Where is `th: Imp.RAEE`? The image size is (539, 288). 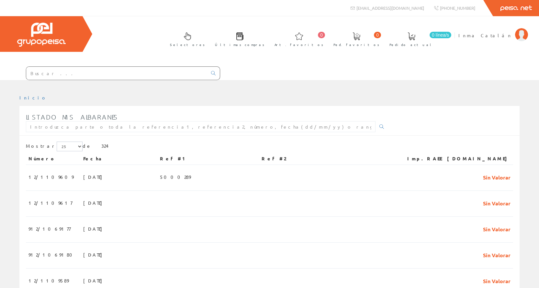
th: Imp.RAEE is located at coordinates (421, 159).